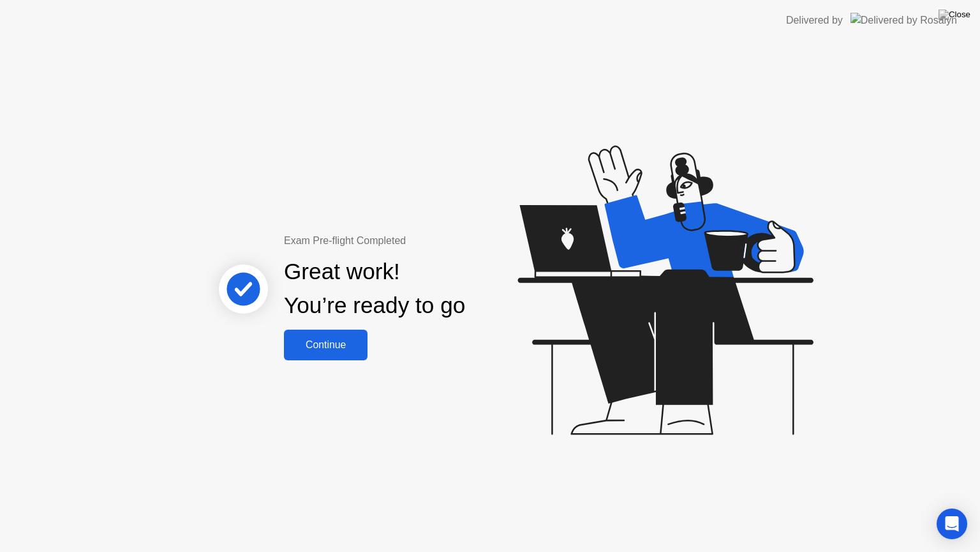 The image size is (980, 552). Describe the element at coordinates (325, 345) in the screenshot. I see `button: Continue` at that location.